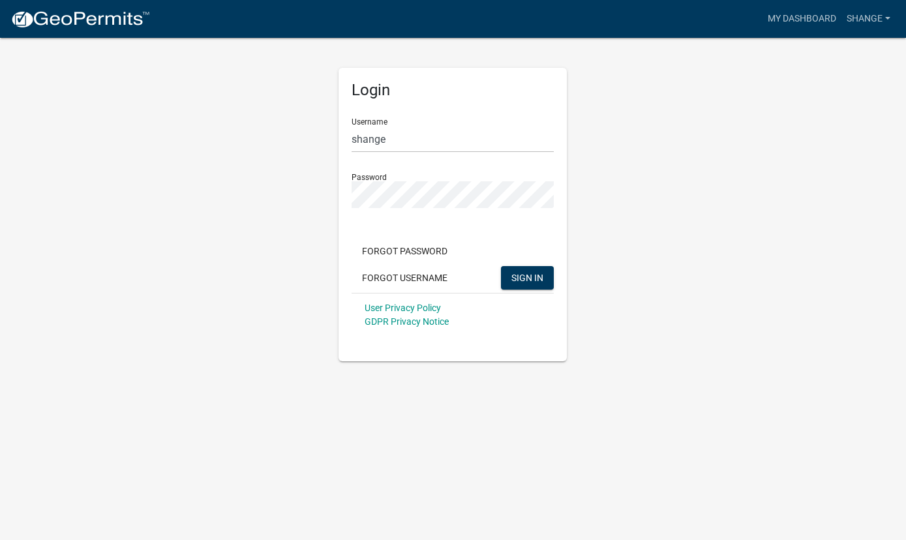 This screenshot has width=906, height=540. What do you see at coordinates (404, 278) in the screenshot?
I see `button: Forgot Username` at bounding box center [404, 278].